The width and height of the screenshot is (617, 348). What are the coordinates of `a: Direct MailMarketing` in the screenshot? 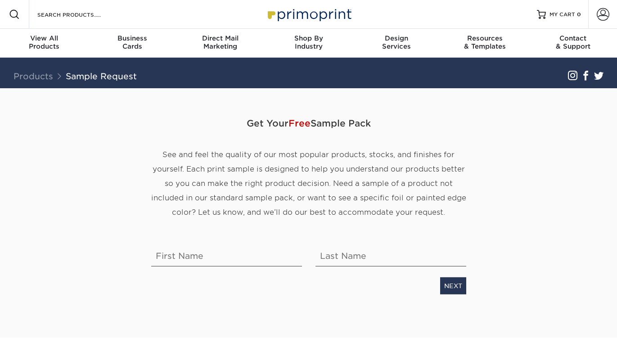 It's located at (221, 43).